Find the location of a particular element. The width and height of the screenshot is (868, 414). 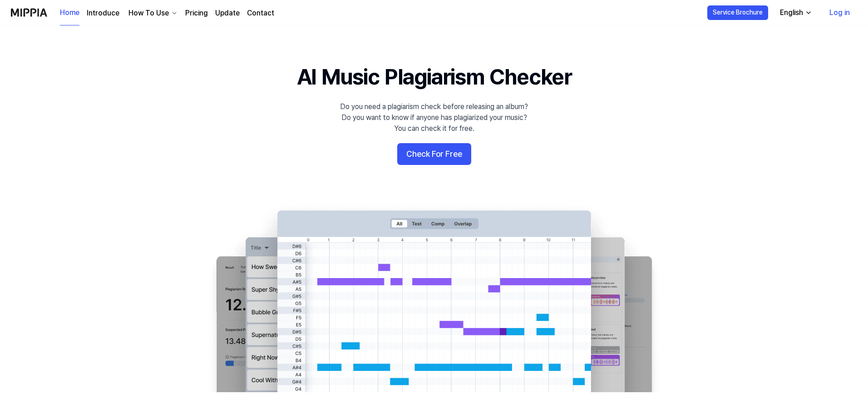

a: Check For Free is located at coordinates (434, 154).